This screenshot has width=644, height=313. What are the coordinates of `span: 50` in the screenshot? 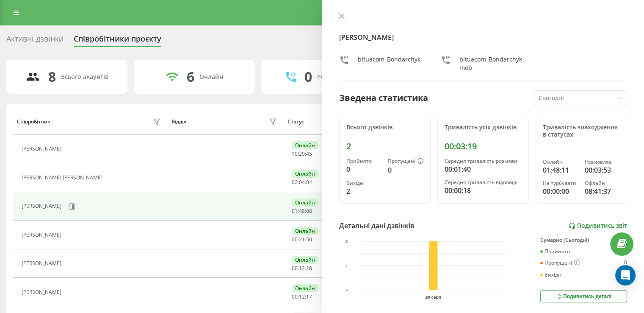 It's located at (309, 239).